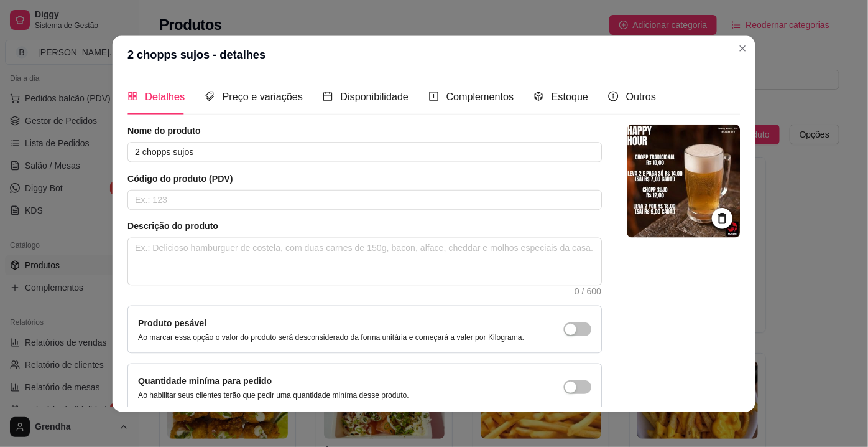  What do you see at coordinates (263, 96) in the screenshot?
I see `span: Preço e variações` at bounding box center [263, 96].